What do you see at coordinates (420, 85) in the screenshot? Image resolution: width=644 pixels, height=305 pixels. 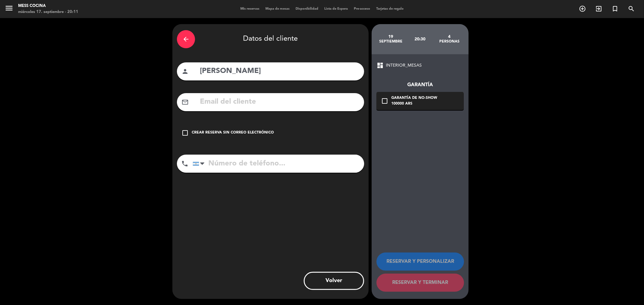 I see `div: Garantía` at bounding box center [420, 85].